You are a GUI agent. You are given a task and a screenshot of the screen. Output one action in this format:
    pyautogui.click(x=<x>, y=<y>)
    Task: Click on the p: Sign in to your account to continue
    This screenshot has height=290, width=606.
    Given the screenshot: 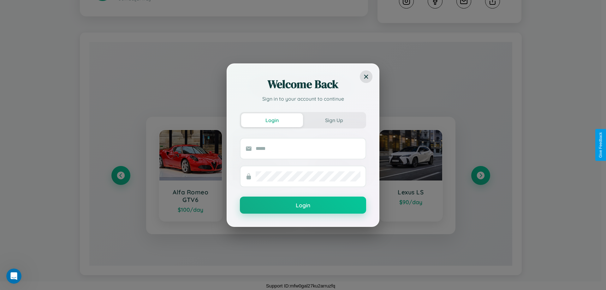 What is the action you would take?
    pyautogui.click(x=303, y=99)
    